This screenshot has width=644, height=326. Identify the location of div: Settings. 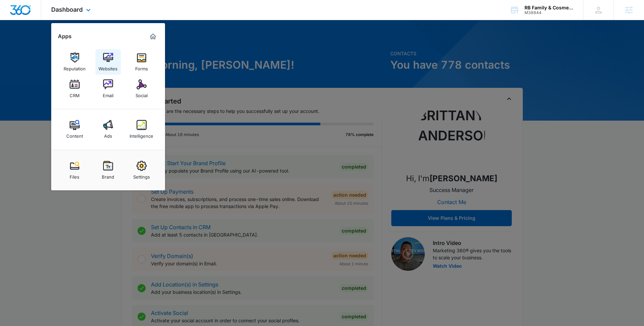
(141, 175).